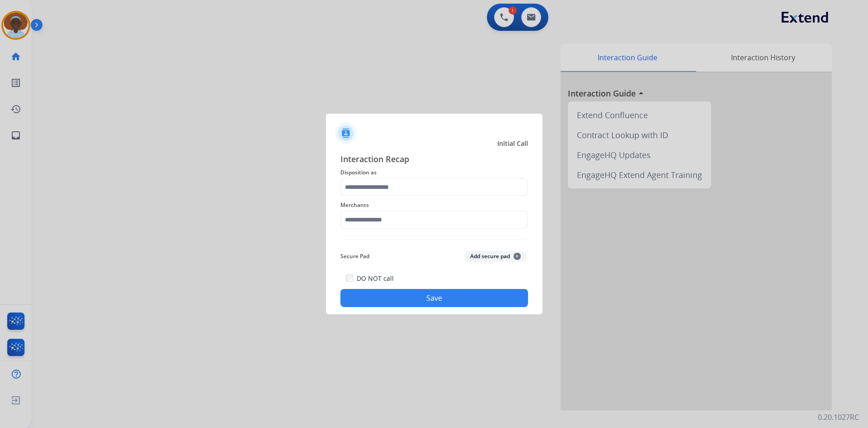 This screenshot has height=428, width=868. Describe the element at coordinates (496, 256) in the screenshot. I see `button: Add secure pad+` at that location.